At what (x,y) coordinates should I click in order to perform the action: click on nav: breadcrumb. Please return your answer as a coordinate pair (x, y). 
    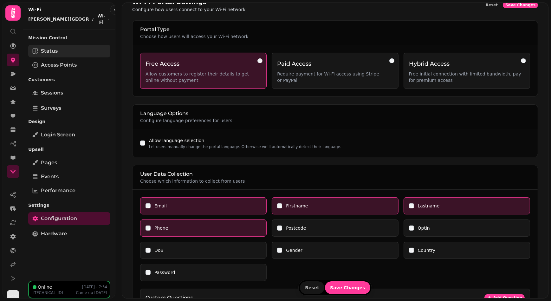
    Looking at the image, I should click on (69, 19).